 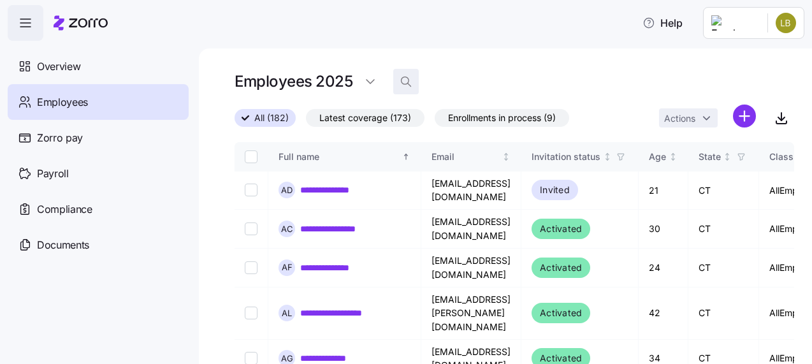 What do you see at coordinates (251, 229) in the screenshot?
I see `input: Select record 2` at bounding box center [251, 229].